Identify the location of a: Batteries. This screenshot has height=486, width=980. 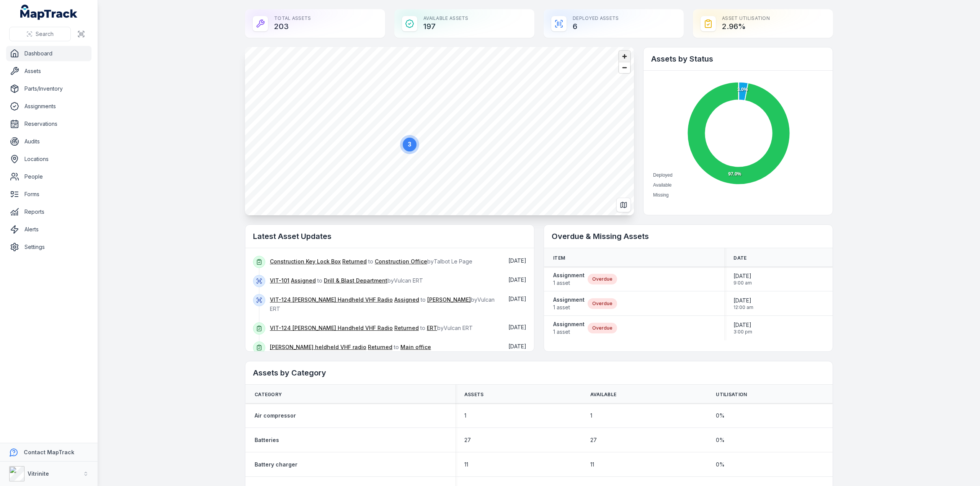
(267, 441).